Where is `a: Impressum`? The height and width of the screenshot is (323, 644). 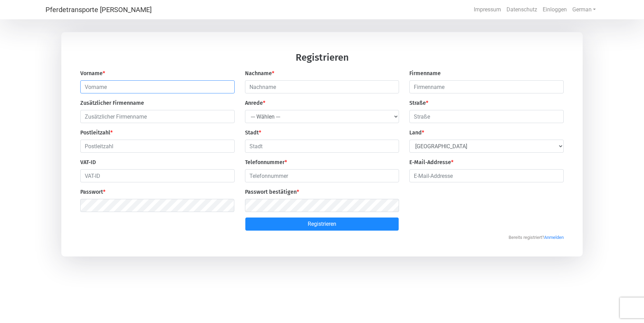
a: Impressum is located at coordinates (488, 10).